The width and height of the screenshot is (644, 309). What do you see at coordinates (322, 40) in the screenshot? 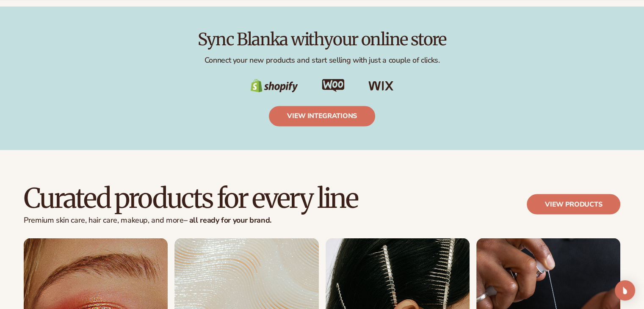
I see `h2: Sync Blanka with your online store` at bounding box center [322, 40].